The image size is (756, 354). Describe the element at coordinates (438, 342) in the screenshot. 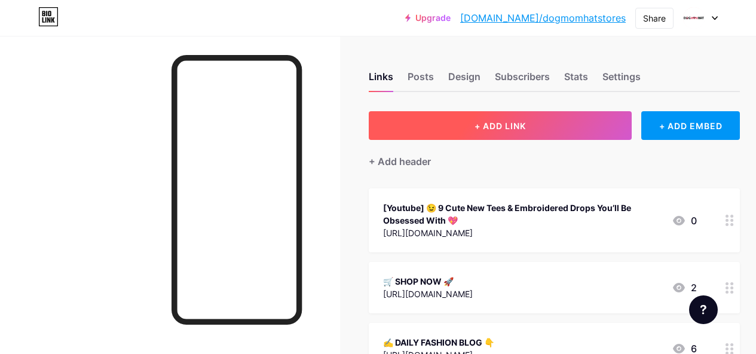

I see `div: ✍ DAILY FASHION BLOG 👇` at that location.